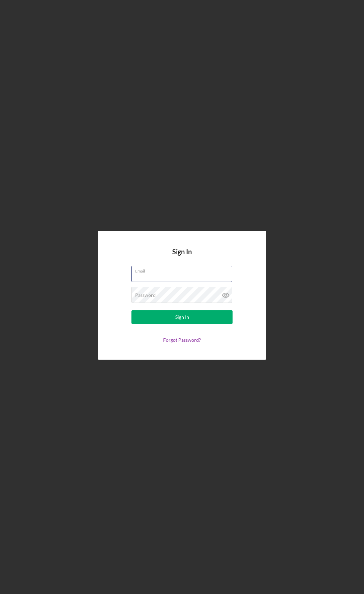 The height and width of the screenshot is (594, 364). I want to click on label: Email, so click(184, 270).